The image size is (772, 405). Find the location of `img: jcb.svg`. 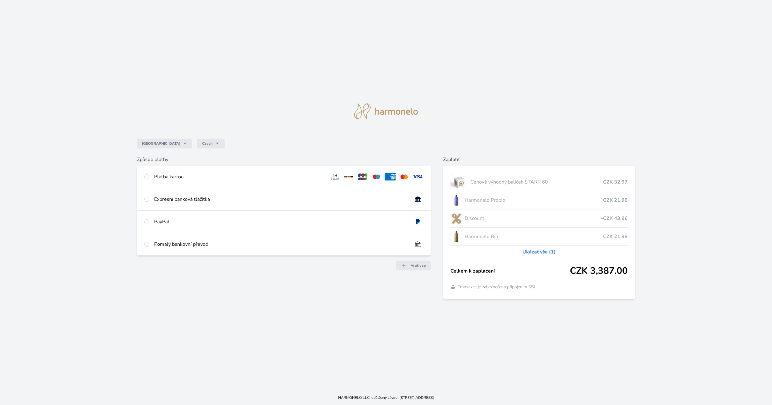

img: jcb.svg is located at coordinates (363, 177).